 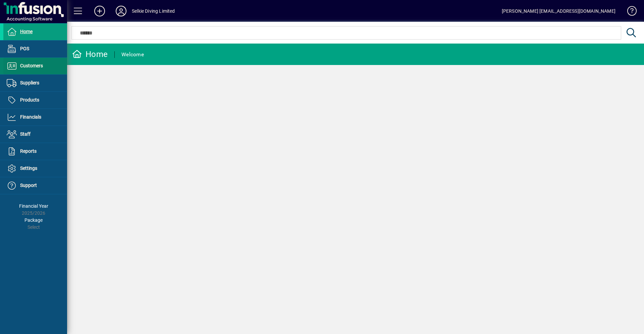 What do you see at coordinates (99, 11) in the screenshot?
I see `button: Add` at bounding box center [99, 11].